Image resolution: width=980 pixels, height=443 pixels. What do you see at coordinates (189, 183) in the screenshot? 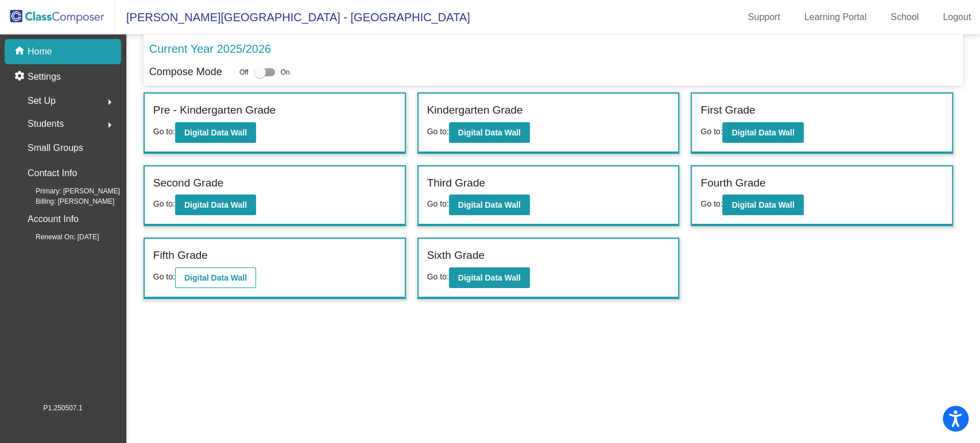
I see `label: Second Grade` at bounding box center [189, 183].